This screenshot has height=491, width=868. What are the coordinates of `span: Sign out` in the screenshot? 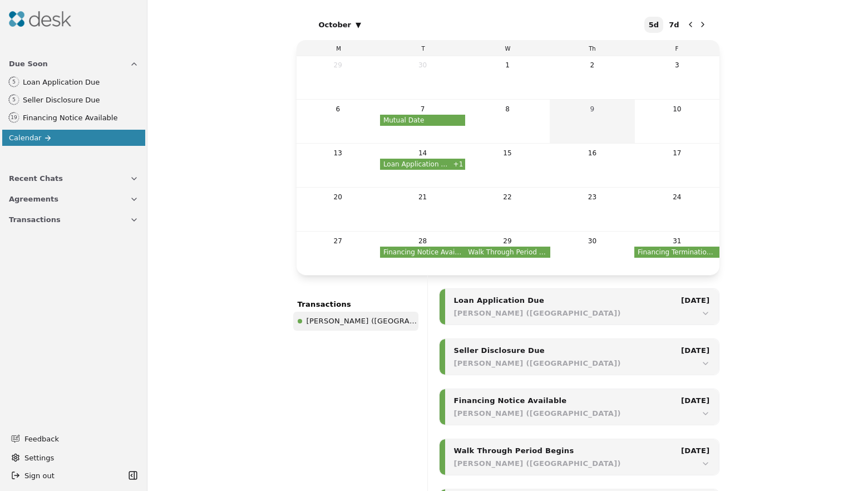 It's located at (40, 476).